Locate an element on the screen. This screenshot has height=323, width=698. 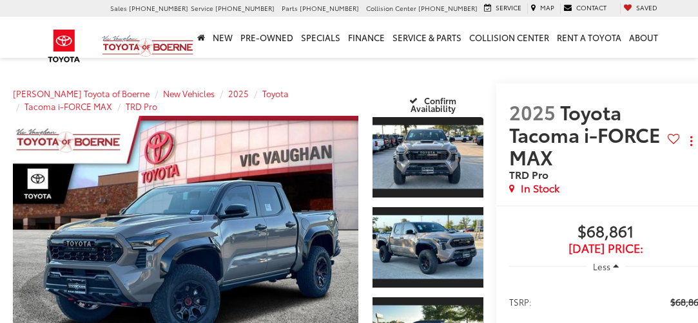
a: Service is located at coordinates (502, 8).